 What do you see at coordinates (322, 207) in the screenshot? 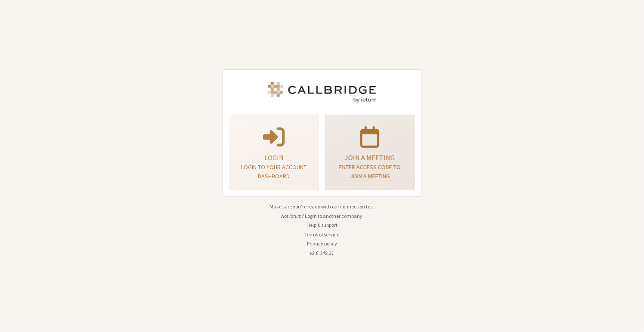
I see `a: Make sure you're ready with our connection test` at bounding box center [322, 207].